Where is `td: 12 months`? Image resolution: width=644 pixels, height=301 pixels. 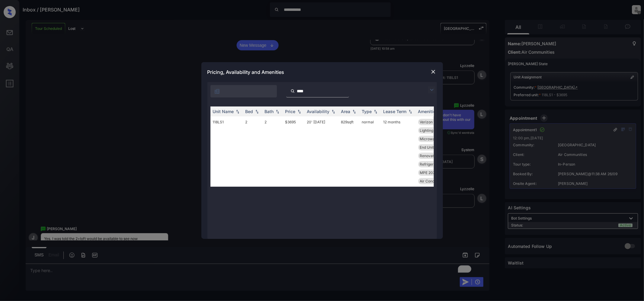
td: 12 months is located at coordinates (398, 151).